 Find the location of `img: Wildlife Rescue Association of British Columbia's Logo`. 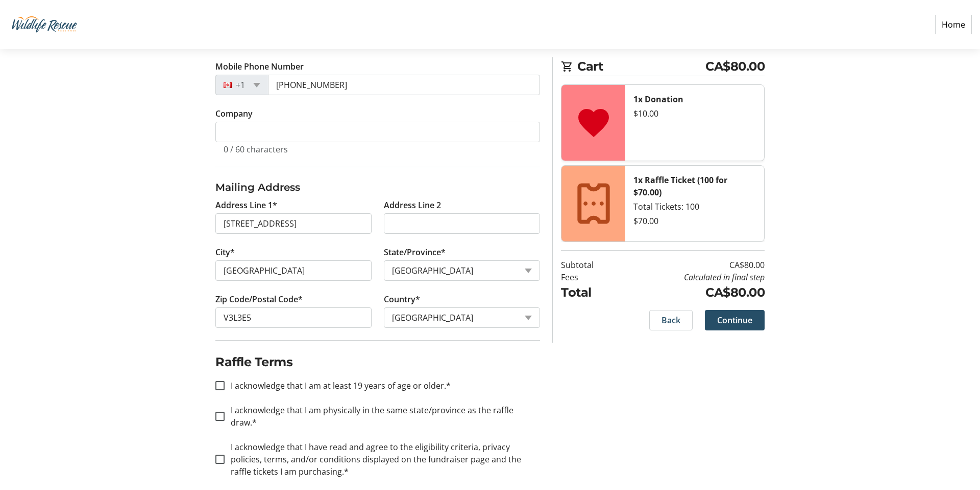

img: Wildlife Rescue Association of British Columbia's Logo is located at coordinates (45, 25).